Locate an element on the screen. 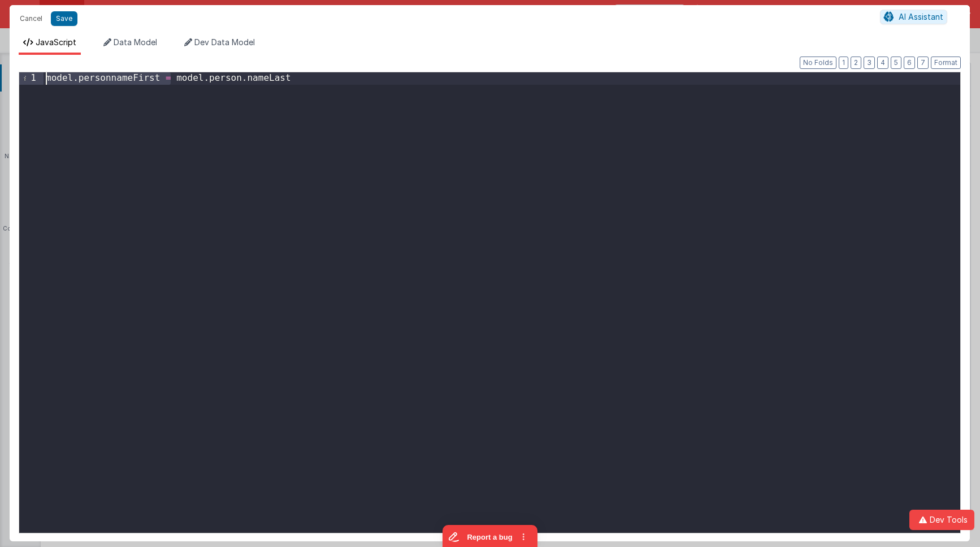 Image resolution: width=980 pixels, height=547 pixels. button: 1 is located at coordinates (843, 63).